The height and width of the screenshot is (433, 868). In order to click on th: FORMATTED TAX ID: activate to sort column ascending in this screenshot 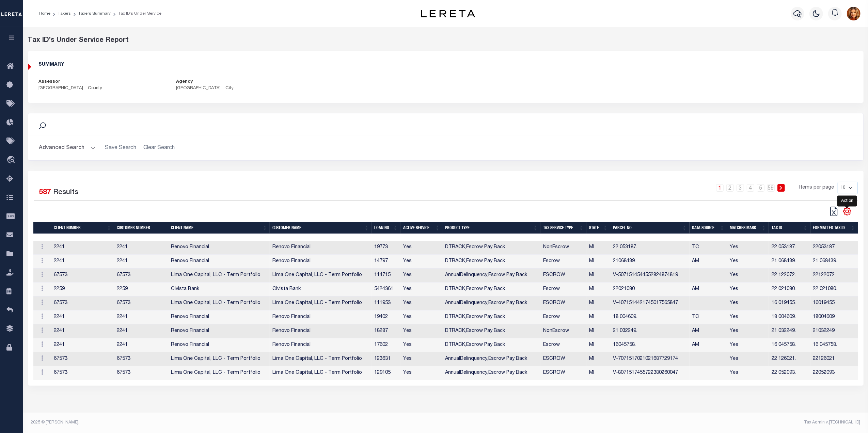, I will do `click(835, 228)`.